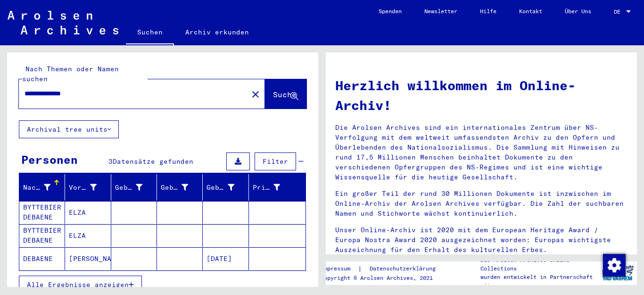  Describe the element at coordinates (540, 282) in the screenshot. I see `p: wurden entwickelt in Partnerschaft mit` at that location.